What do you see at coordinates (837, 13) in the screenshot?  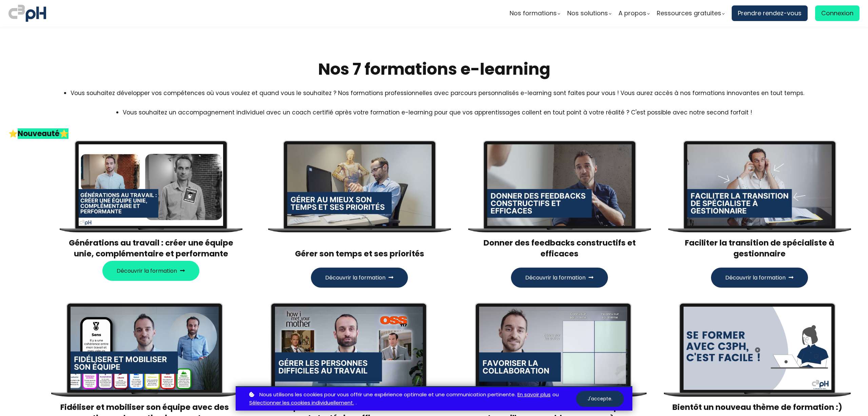 I see `span: Connexion` at bounding box center [837, 13].